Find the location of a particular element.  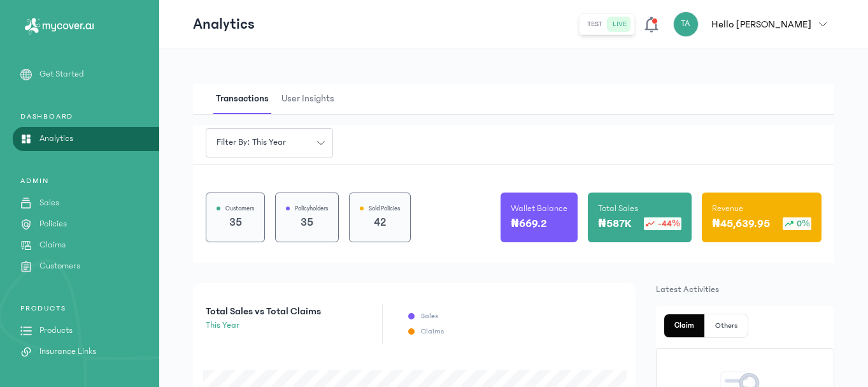

p: Products is located at coordinates (56, 331).